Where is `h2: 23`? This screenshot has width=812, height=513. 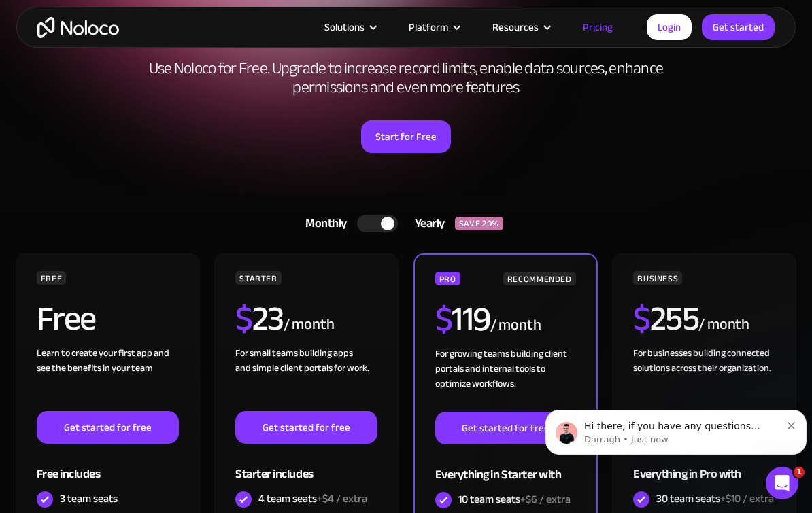
h2: 23 is located at coordinates (259, 319).